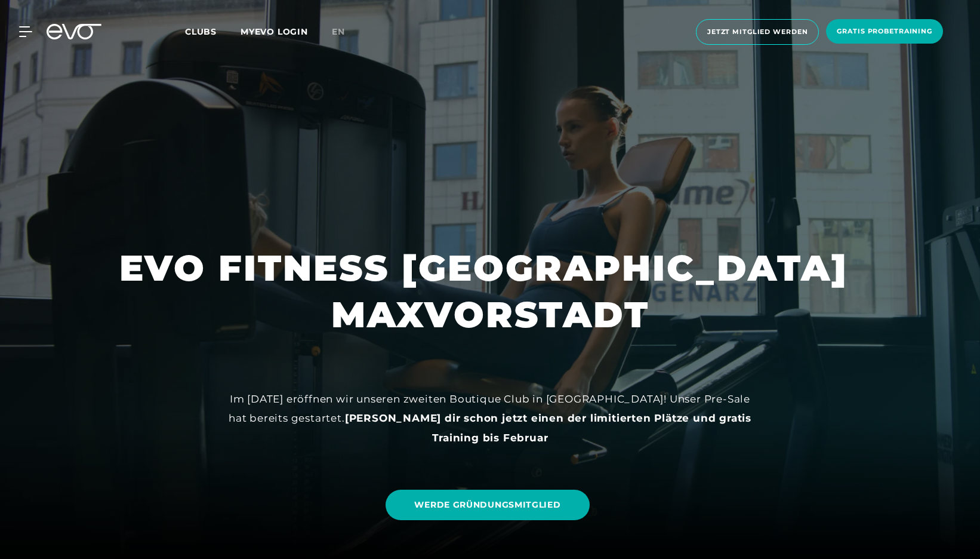 The height and width of the screenshot is (559, 980). I want to click on span: Jetzt Mitglied werden, so click(757, 32).